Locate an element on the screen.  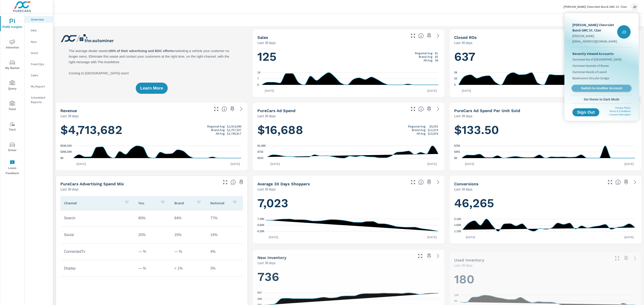
div: JD is located at coordinates (624, 32).